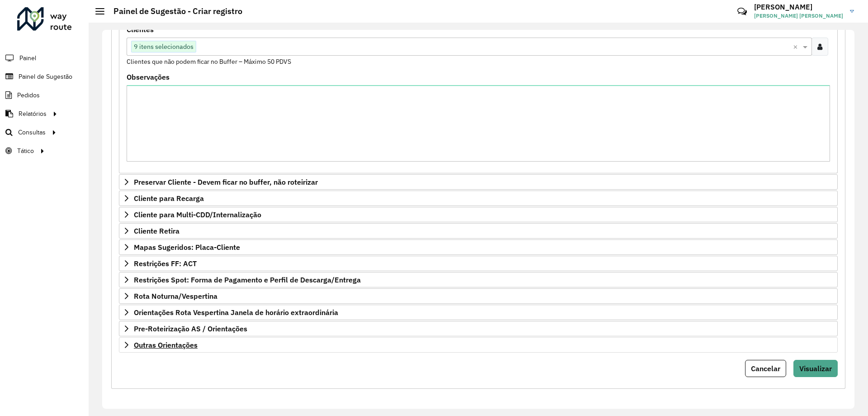 This screenshot has height=416, width=868. I want to click on a: Contato Rápido, so click(742, 12).